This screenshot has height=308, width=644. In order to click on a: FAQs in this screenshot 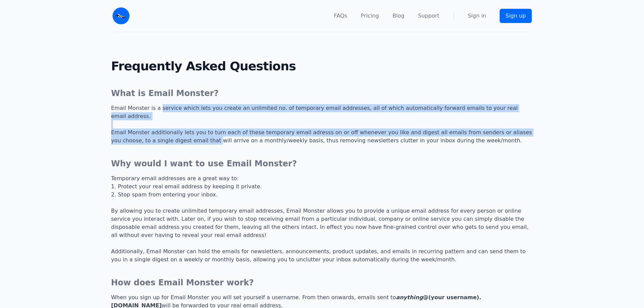, I will do `click(341, 16)`.